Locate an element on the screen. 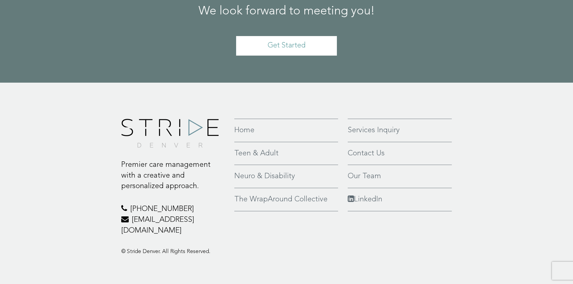 Image resolution: width=573 pixels, height=284 pixels. a: Services Inquiry is located at coordinates (400, 131).